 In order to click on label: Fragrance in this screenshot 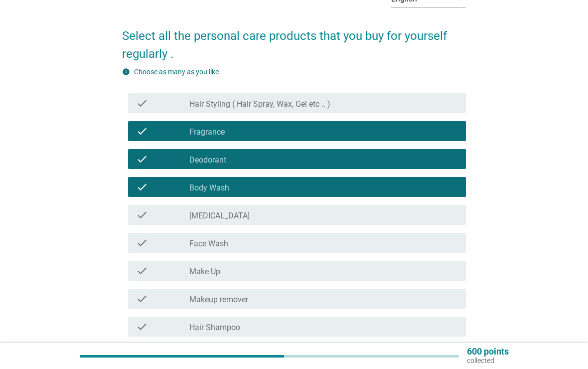, I will do `click(207, 132)`.